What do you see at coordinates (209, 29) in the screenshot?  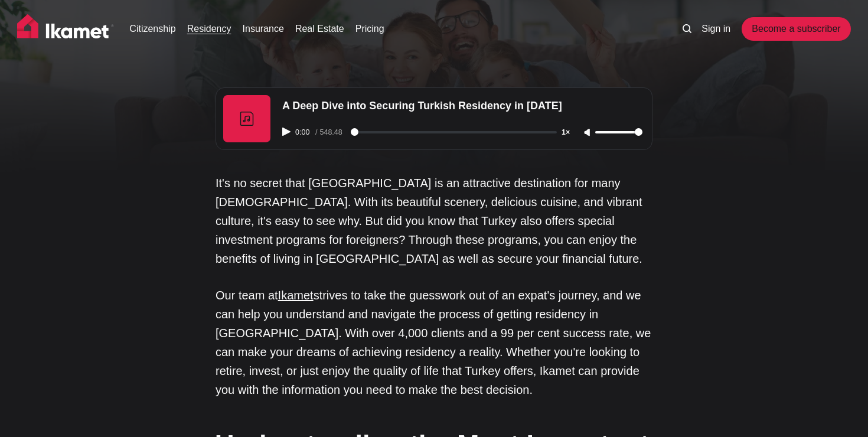 I see `a: Residency` at bounding box center [209, 29].